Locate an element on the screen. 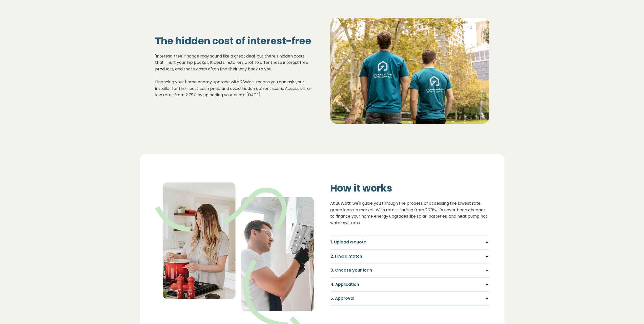  h5: 3. Choose your loan is located at coordinates (410, 270).